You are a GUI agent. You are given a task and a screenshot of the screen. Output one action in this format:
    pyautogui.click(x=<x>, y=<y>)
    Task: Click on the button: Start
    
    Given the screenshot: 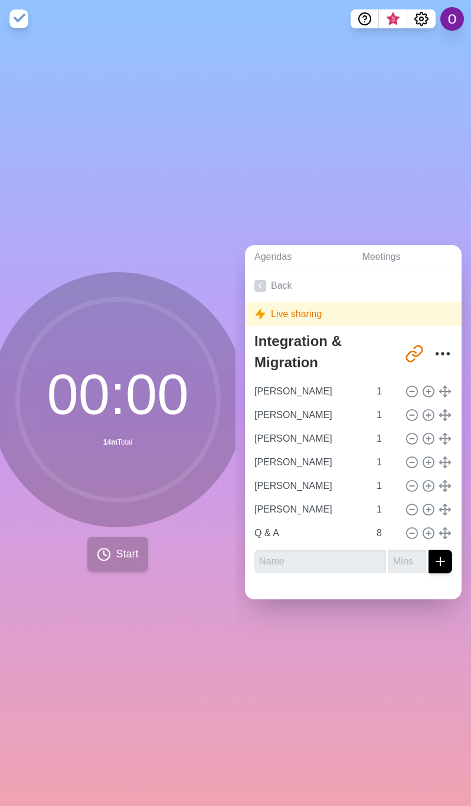 What is the action you would take?
    pyautogui.click(x=118, y=554)
    